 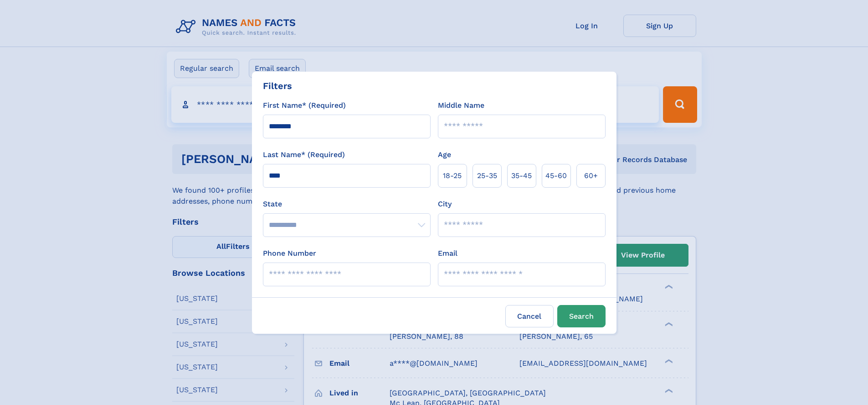 I want to click on label: First Name* (Required), so click(x=304, y=106).